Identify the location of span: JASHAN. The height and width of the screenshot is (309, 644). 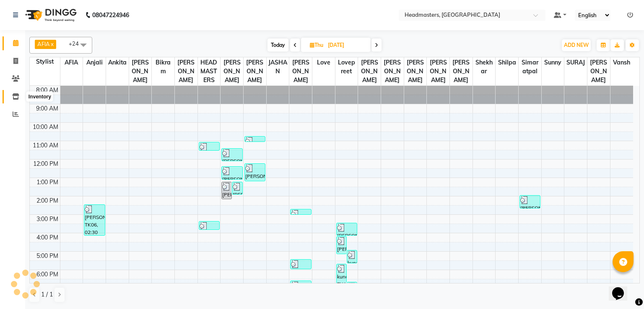
(278, 67).